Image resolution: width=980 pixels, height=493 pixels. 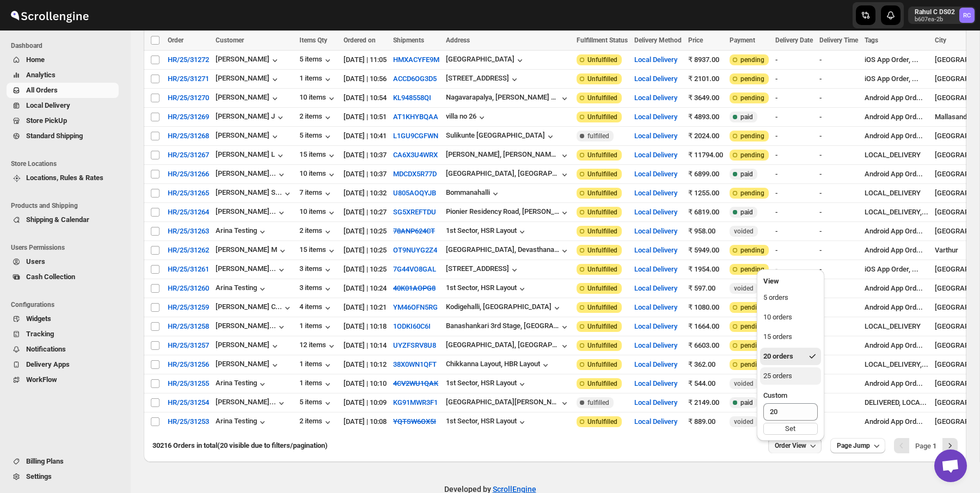 What do you see at coordinates (414, 212) in the screenshot?
I see `button: SG5XREFTDU` at bounding box center [414, 212].